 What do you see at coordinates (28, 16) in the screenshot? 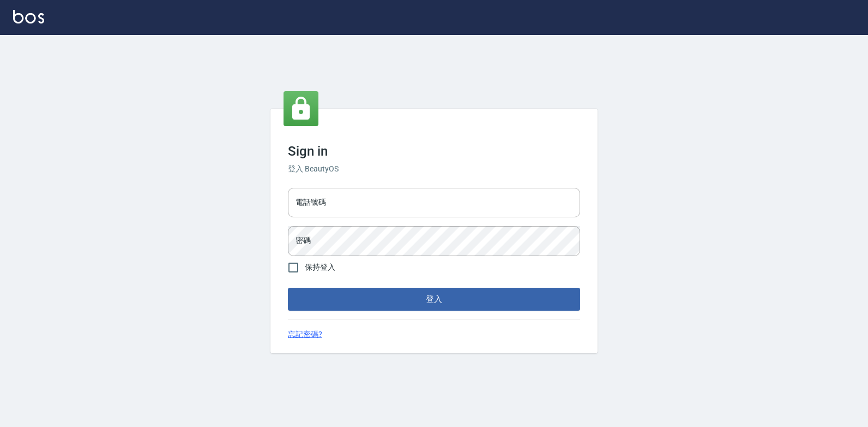
I see `img: Logo` at bounding box center [28, 16].